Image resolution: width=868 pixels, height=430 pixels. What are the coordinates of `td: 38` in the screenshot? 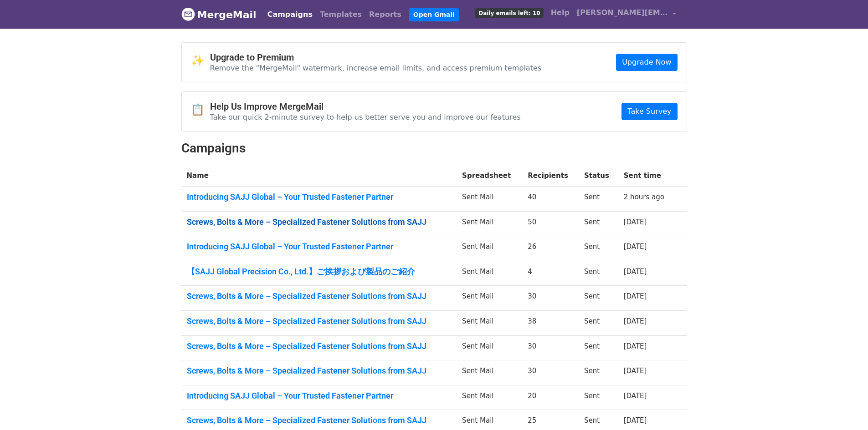 It's located at (550, 324).